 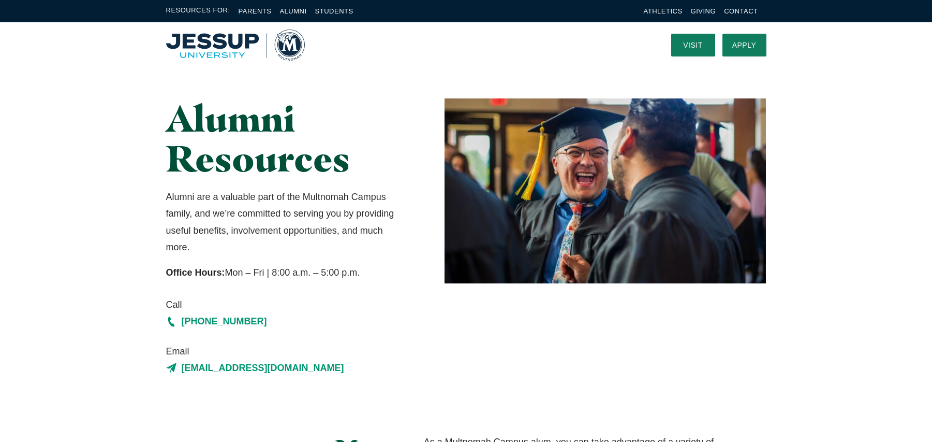 I want to click on span: Call, so click(x=285, y=304).